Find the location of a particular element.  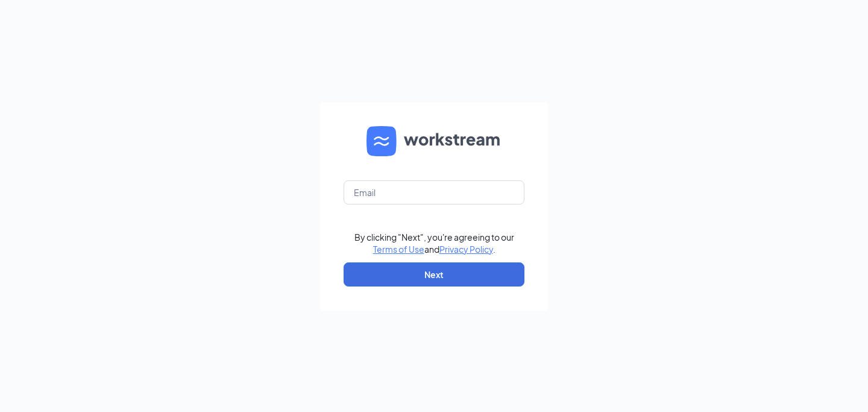

button: Next is located at coordinates (434, 274).